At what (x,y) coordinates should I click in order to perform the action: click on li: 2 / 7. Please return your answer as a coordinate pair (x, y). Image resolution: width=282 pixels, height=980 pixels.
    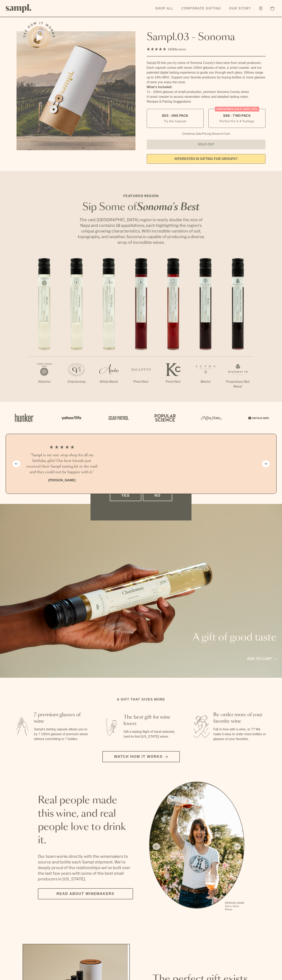
    Looking at the image, I should click on (76, 328).